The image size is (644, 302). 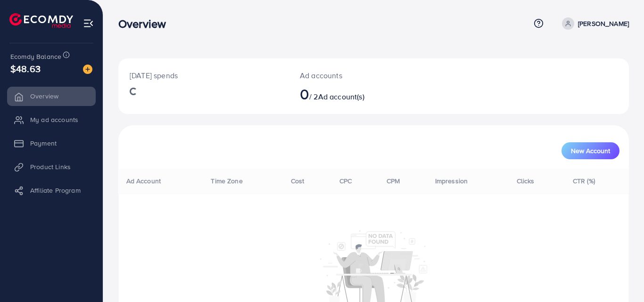 What do you see at coordinates (305, 94) in the screenshot?
I see `span: 0` at bounding box center [305, 94].